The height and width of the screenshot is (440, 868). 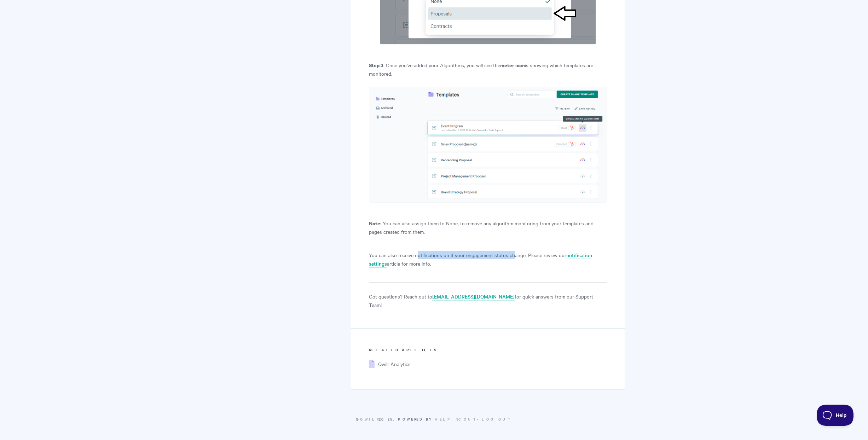 I want to click on p: : You can also assign them to None, to remove any algorithm monitoring from your templates and pa..., so click(x=488, y=228).